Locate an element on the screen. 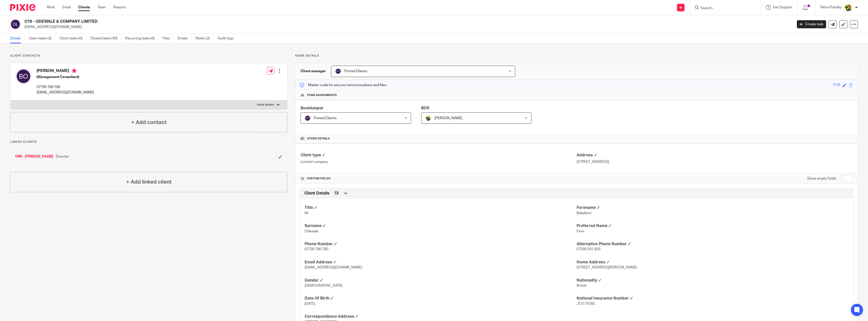 Image resolution: width=868 pixels, height=321 pixels. h4: Surname is located at coordinates (440, 226).